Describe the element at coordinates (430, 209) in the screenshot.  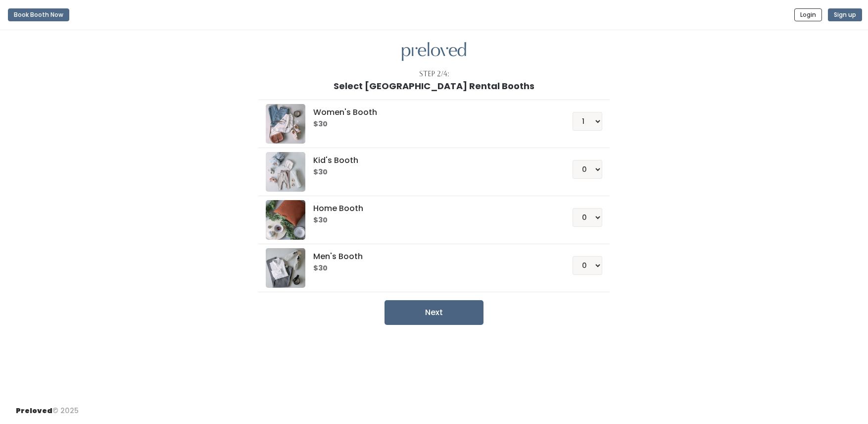
I see `h5: Home Booth` at that location.